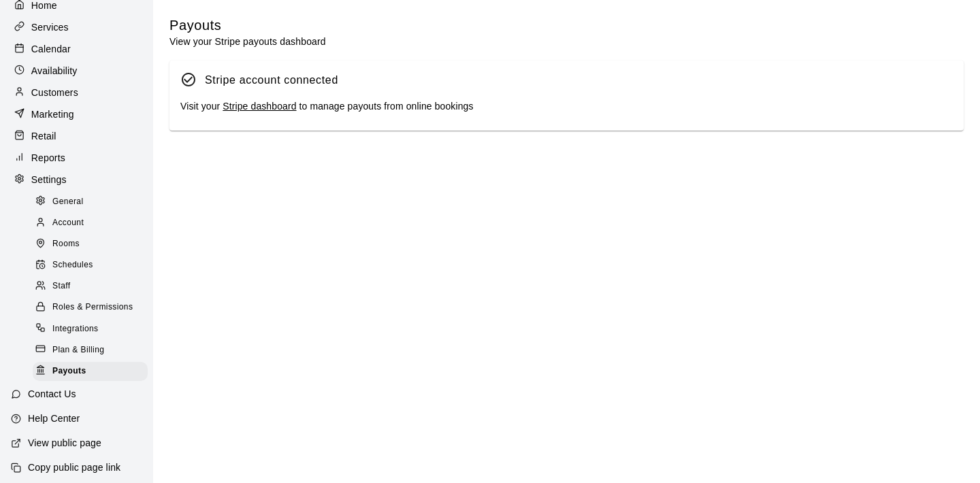 The width and height of the screenshot is (980, 483). I want to click on div: Account, so click(90, 223).